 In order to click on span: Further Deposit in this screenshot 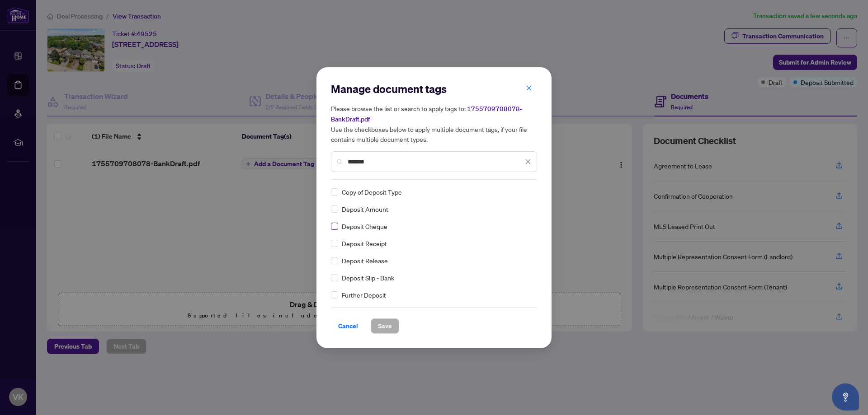, I will do `click(364, 295)`.